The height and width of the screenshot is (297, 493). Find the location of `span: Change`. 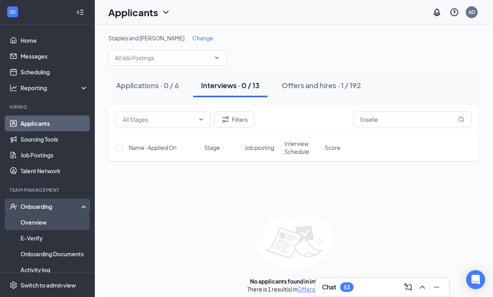

span: Change is located at coordinates (203, 38).